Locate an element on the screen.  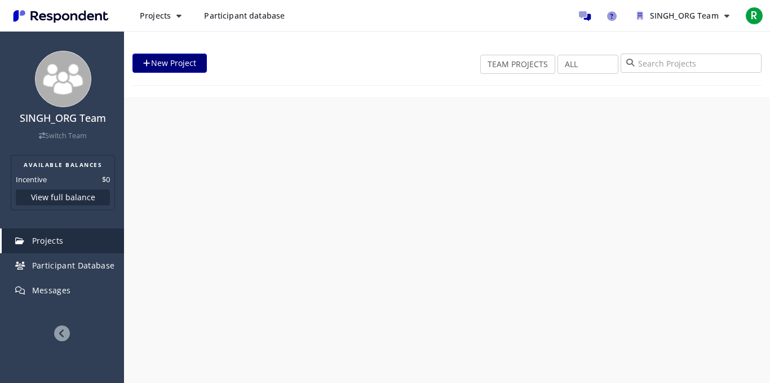
input: Search Projects is located at coordinates (691, 63).